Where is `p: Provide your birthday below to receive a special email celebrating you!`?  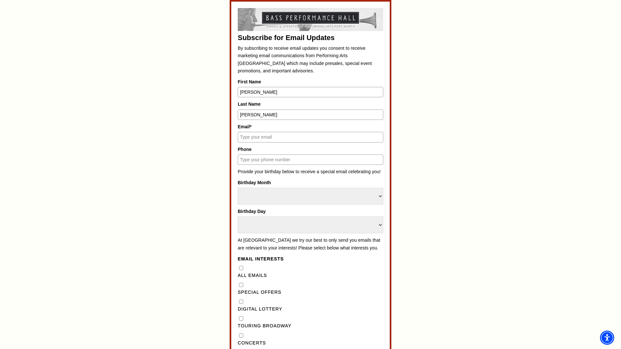
p: Provide your birthday below to receive a special email celebrating you! is located at coordinates (310, 172).